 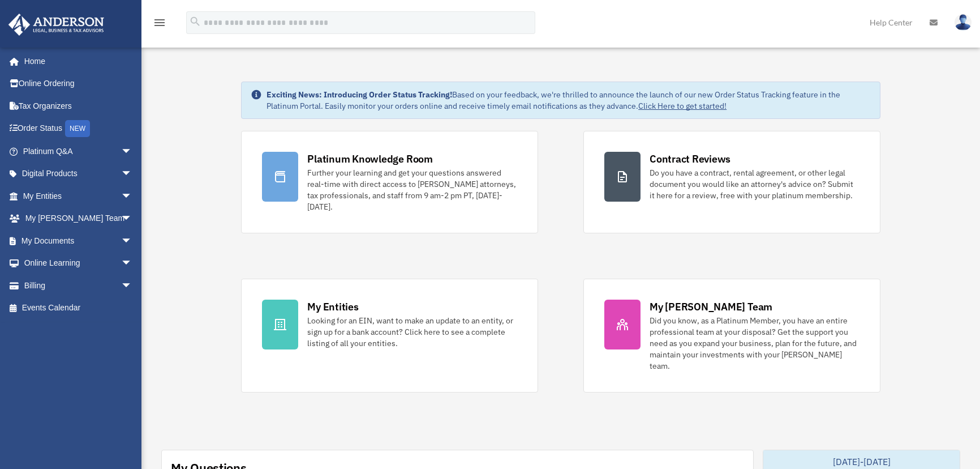 What do you see at coordinates (963, 22) in the screenshot?
I see `img: User Pic` at bounding box center [963, 22].